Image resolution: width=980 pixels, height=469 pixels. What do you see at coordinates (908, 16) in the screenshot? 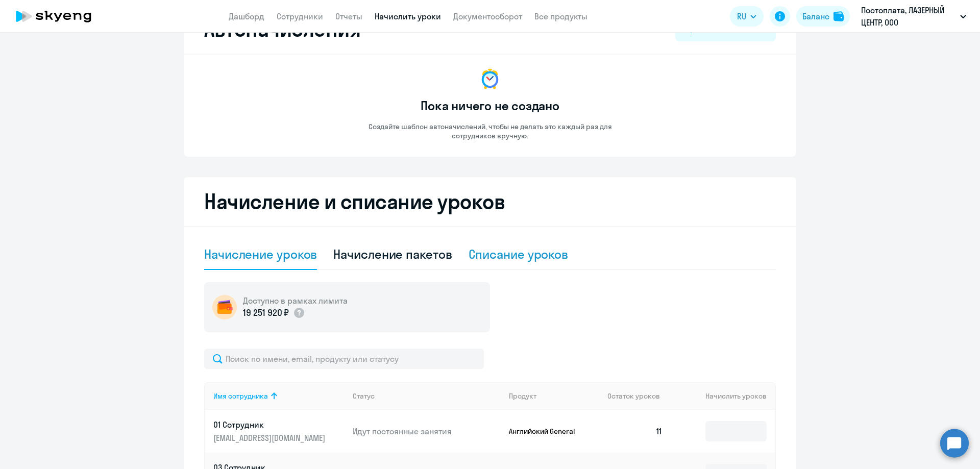
I see `p: Постоплата, ЛАЗЕРНЫЙ ЦЕНТР, ООО` at bounding box center [908, 16].